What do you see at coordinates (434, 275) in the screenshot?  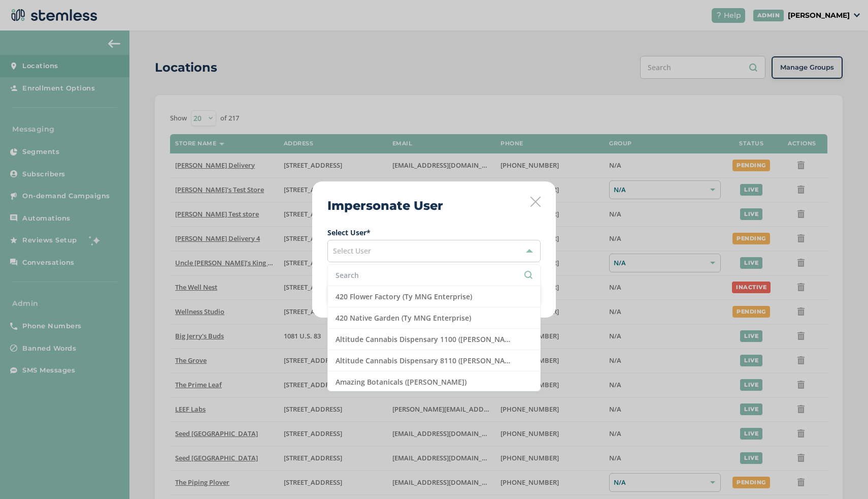 I see `input: Search` at bounding box center [434, 275].